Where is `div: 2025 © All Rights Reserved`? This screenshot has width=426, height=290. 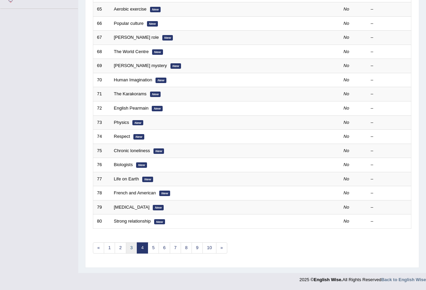 div: 2025 © All Rights Reserved is located at coordinates (363, 278).